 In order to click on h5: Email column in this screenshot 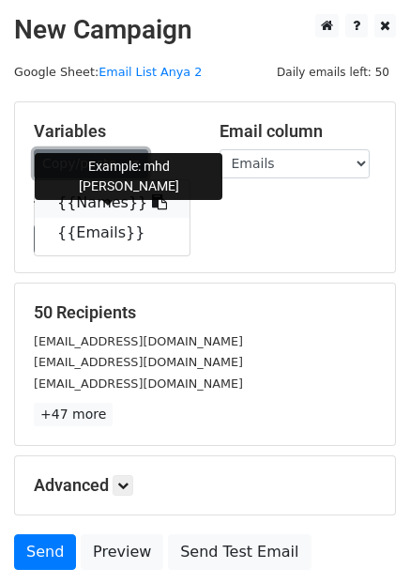, I will do `click(299, 132)`.